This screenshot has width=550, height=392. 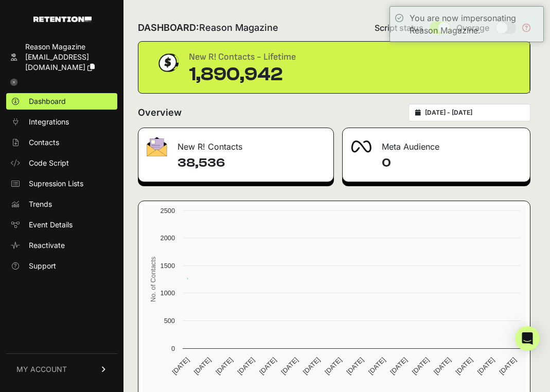 I want to click on h2: DASHBOARD:, so click(x=208, y=28).